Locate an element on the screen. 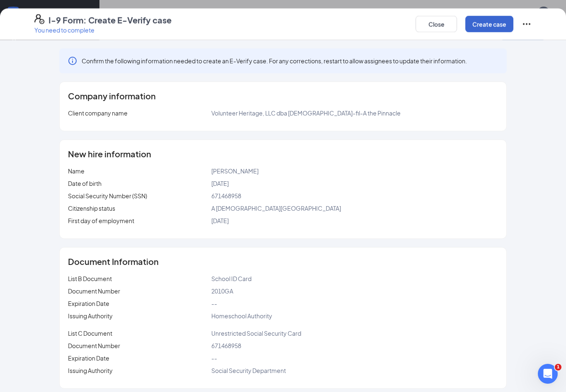  svg: Info is located at coordinates (73, 61).